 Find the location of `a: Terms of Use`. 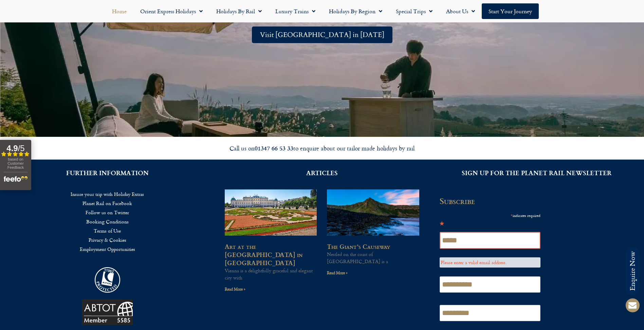

a: Terms of Use is located at coordinates (108, 231).